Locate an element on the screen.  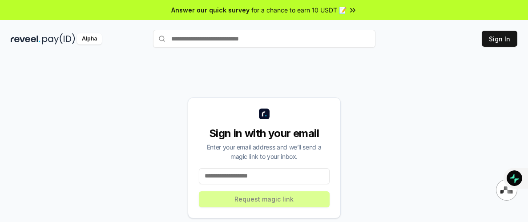
img: logo_small is located at coordinates (264, 114).